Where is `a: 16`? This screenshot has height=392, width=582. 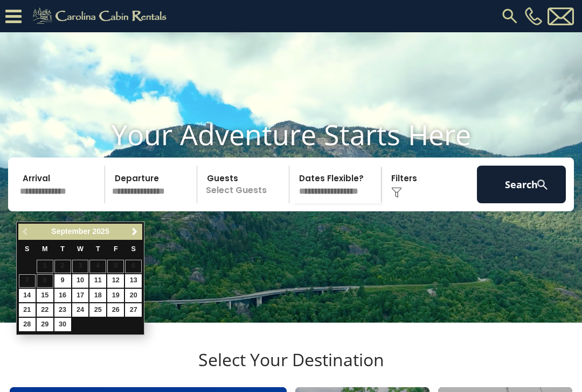
a: 16 is located at coordinates (62, 295).